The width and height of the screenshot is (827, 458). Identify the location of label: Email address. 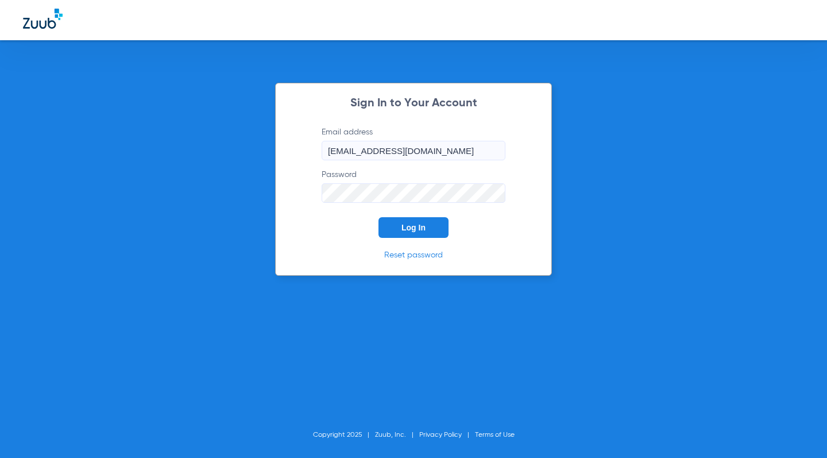
(414, 143).